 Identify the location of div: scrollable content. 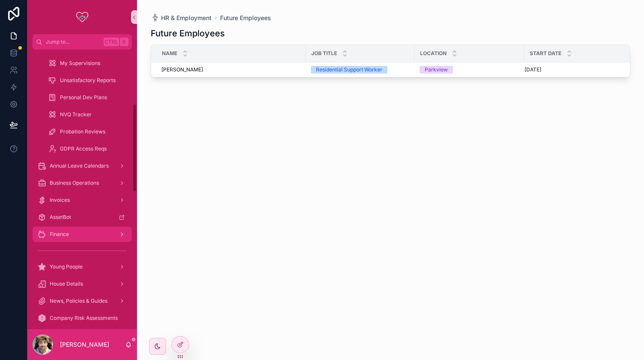
(82, 190).